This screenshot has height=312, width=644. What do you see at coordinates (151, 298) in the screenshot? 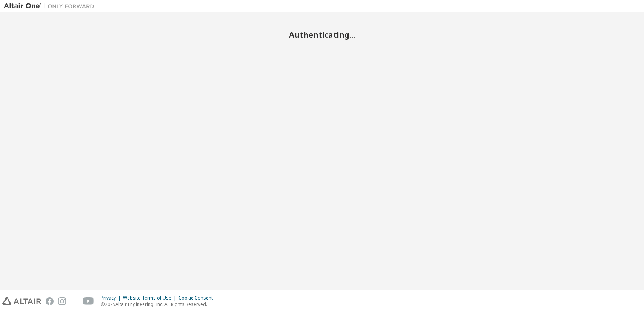
I see `div: Website Terms of Use` at bounding box center [151, 298].